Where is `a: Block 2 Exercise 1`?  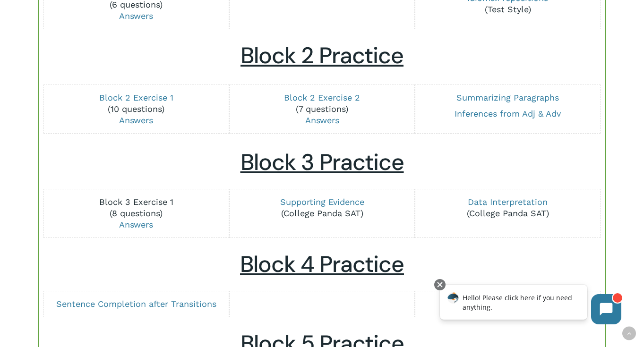 a: Block 2 Exercise 1 is located at coordinates (136, 97).